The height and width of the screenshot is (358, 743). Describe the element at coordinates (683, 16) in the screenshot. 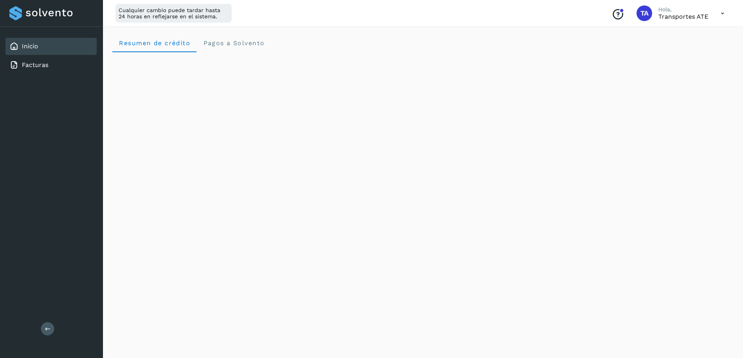

I see `p: Transportes ATE` at that location.